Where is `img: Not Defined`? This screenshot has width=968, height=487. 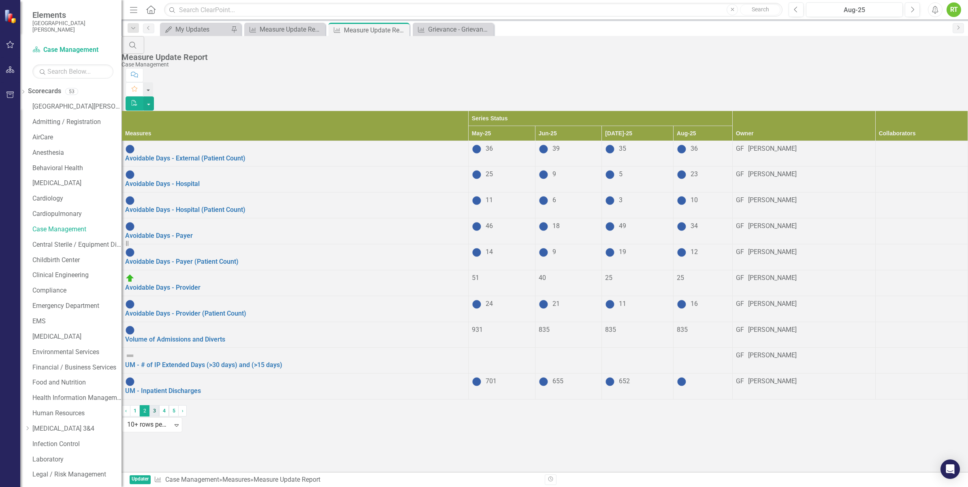
img: Not Defined is located at coordinates (130, 356).